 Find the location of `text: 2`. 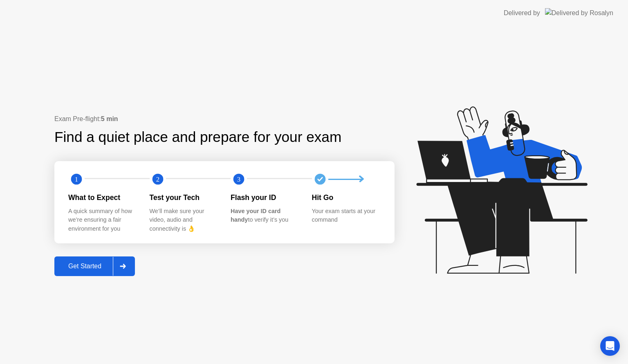

text: 2 is located at coordinates (158, 179).